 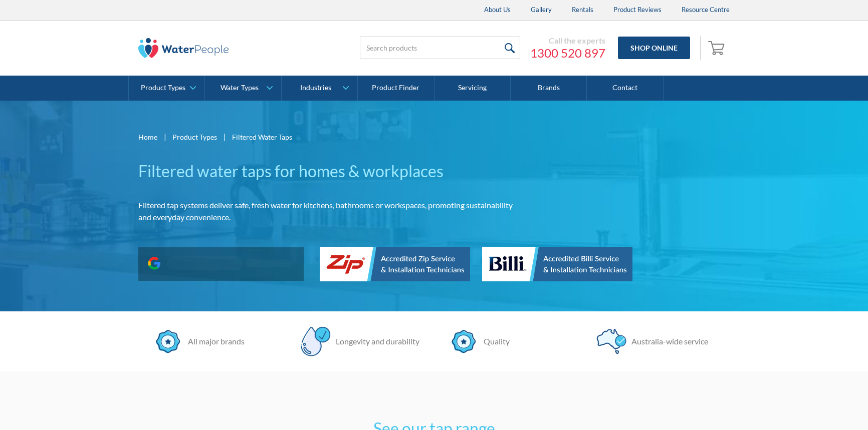 I want to click on h1: Filtered water taps for homes & workplaces, so click(x=331, y=171).